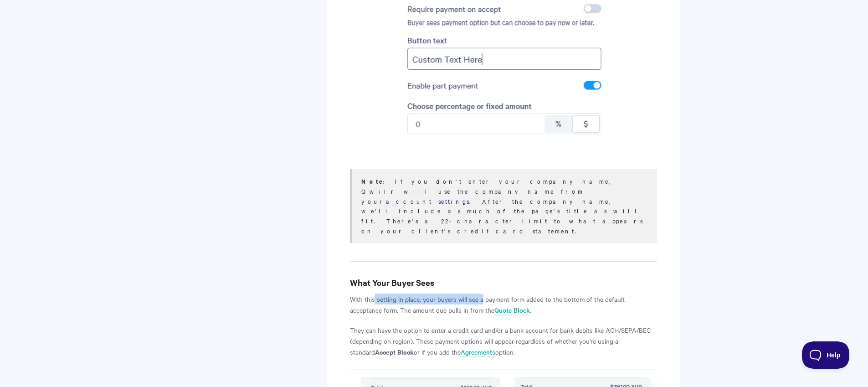 This screenshot has height=387, width=868. Describe the element at coordinates (372, 181) in the screenshot. I see `b: Note` at that location.